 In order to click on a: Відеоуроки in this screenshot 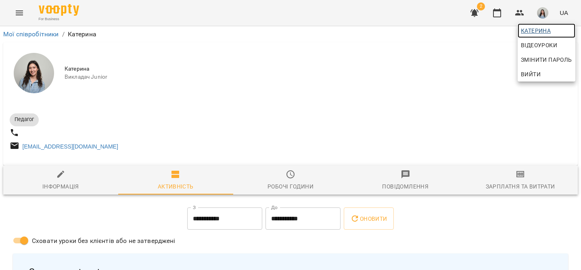, I will do `click(539, 45)`.